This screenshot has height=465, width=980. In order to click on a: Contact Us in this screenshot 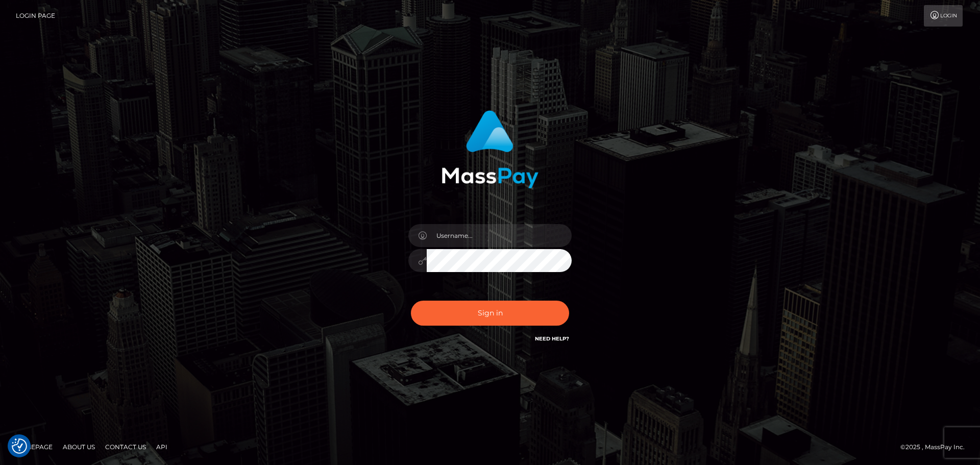, I will do `click(126, 447)`.